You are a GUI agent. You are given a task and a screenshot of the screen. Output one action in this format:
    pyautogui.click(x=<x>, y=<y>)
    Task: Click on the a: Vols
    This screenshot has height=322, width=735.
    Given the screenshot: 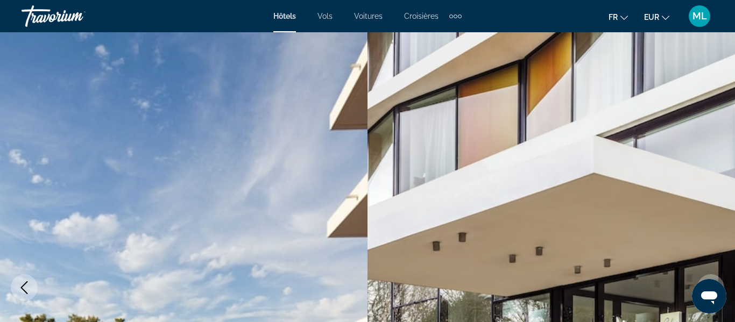 What is the action you would take?
    pyautogui.click(x=325, y=16)
    